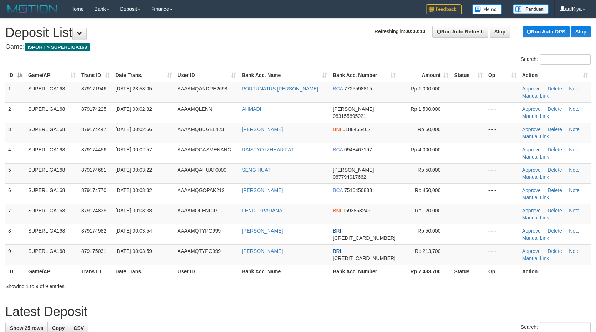 The image size is (596, 332). I want to click on th: Op: activate to sort column ascending, so click(502, 75).